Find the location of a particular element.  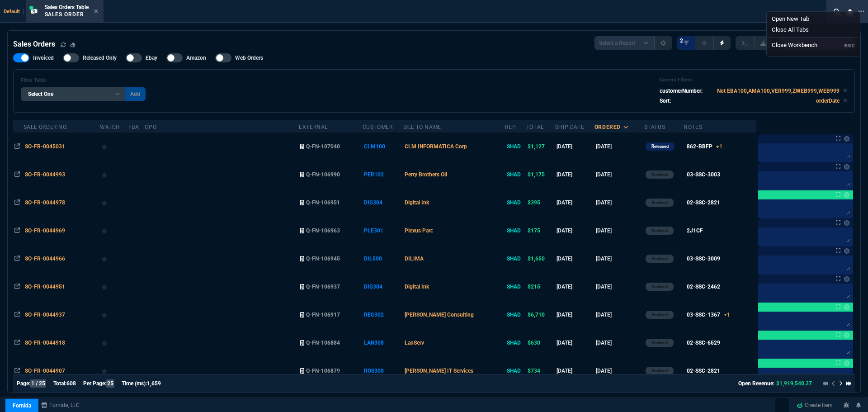

div: Watch is located at coordinates (110, 127).